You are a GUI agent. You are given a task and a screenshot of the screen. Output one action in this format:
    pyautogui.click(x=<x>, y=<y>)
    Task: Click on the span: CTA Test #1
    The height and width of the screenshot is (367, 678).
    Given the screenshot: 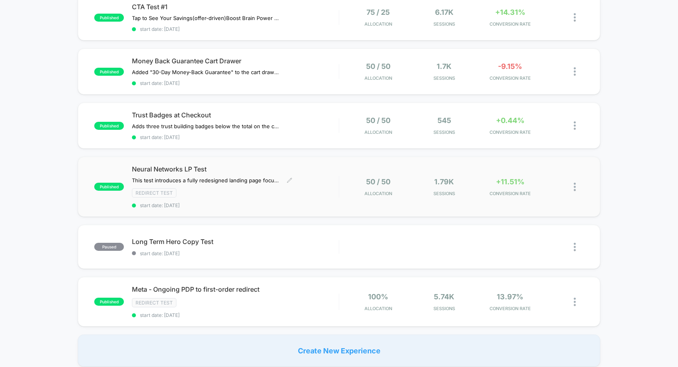 What is the action you would take?
    pyautogui.click(x=235, y=7)
    